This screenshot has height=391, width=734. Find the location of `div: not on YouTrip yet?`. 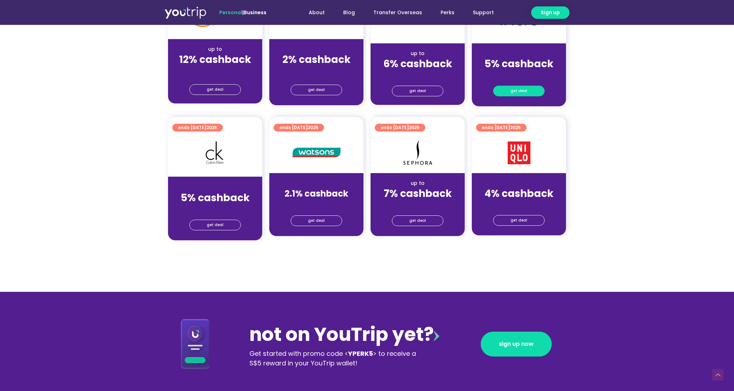

div: not on YouTrip yet? is located at coordinates (344, 334).